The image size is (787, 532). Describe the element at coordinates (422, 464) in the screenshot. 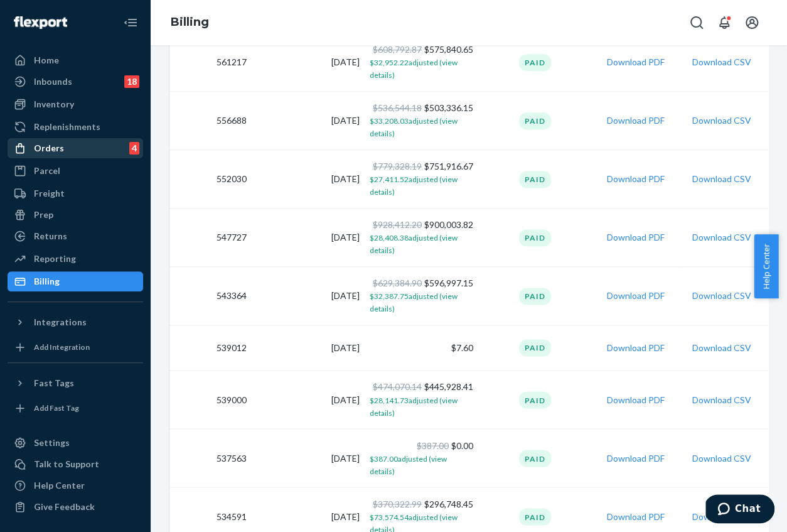

I see `button: $387.00adjusted (view details)` at that location.